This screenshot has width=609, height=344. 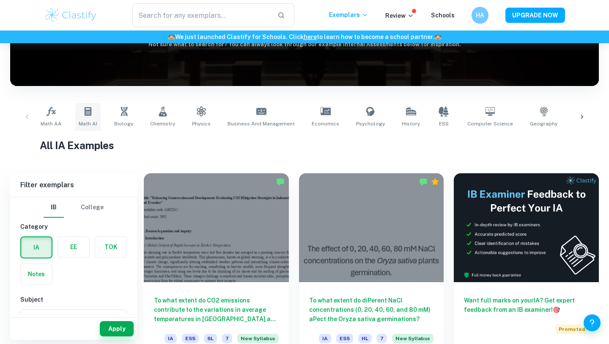 What do you see at coordinates (111, 247) in the screenshot?
I see `button: TOK` at bounding box center [111, 247].